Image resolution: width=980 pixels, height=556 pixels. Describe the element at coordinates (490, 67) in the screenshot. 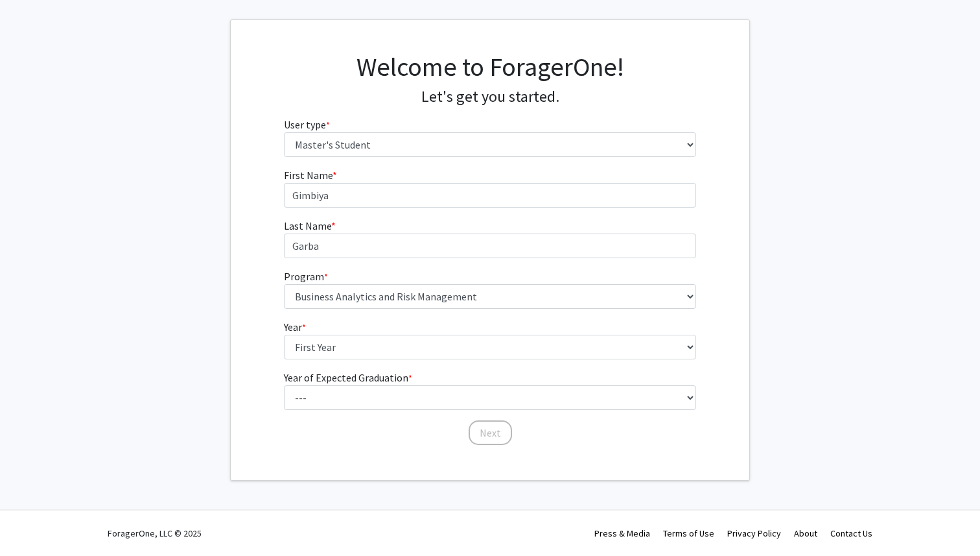

I see `h1: Welcome to ForagerOne!` at that location.